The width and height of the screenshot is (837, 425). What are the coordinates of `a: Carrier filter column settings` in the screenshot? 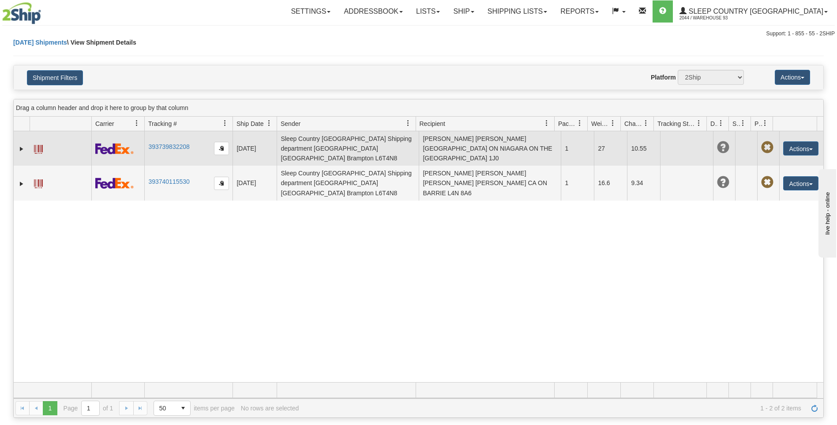 It's located at (137, 123).